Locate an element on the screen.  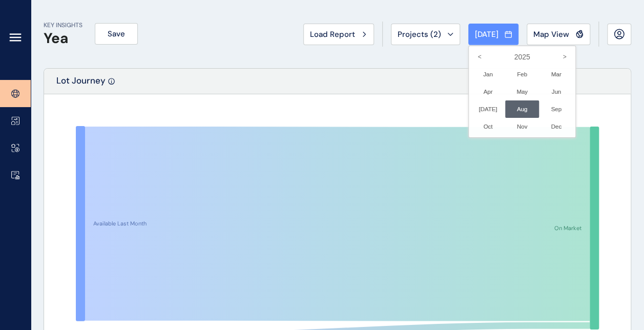
li: Feb is located at coordinates (522, 74).